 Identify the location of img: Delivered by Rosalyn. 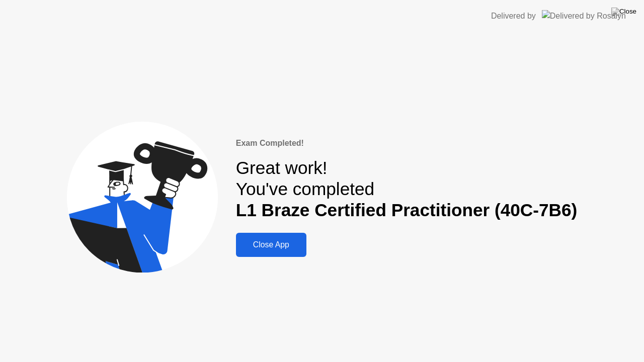
(583, 16).